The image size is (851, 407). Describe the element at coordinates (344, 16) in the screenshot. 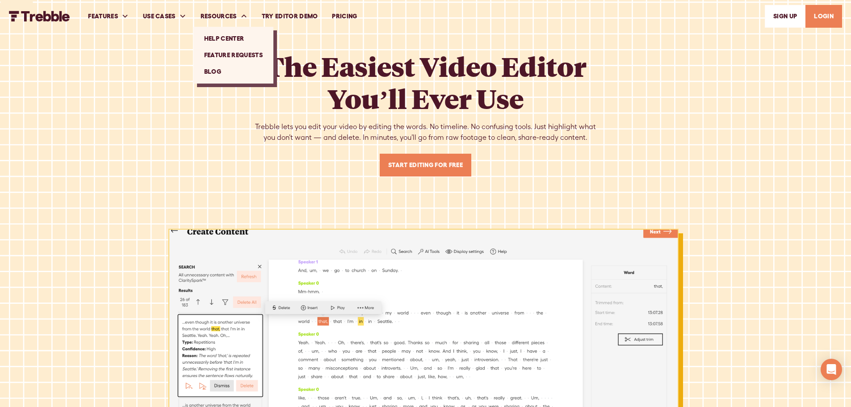

I see `a: PRICING` at that location.